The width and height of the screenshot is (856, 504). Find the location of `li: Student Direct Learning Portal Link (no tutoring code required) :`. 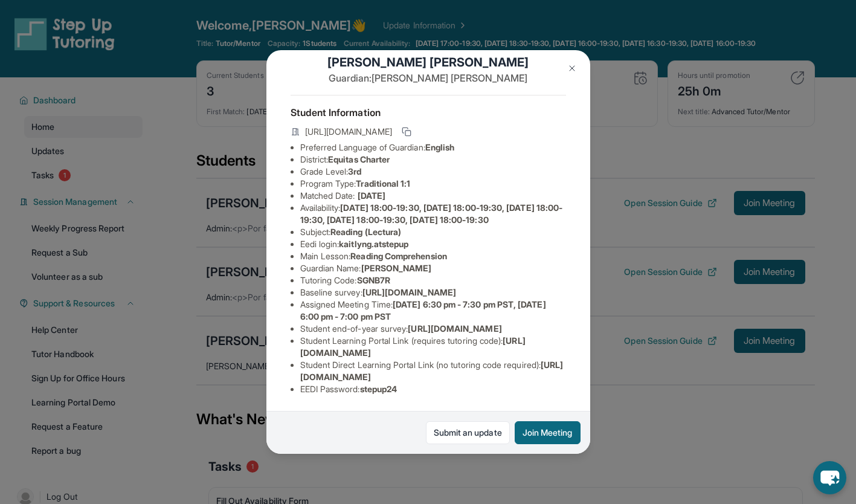

li: Student Direct Learning Portal Link (no tutoring code required) : is located at coordinates (433, 371).